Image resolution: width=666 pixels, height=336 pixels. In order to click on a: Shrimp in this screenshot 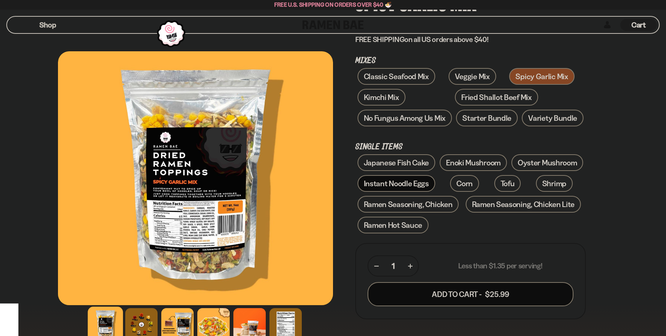, I will do `click(554, 183)`.